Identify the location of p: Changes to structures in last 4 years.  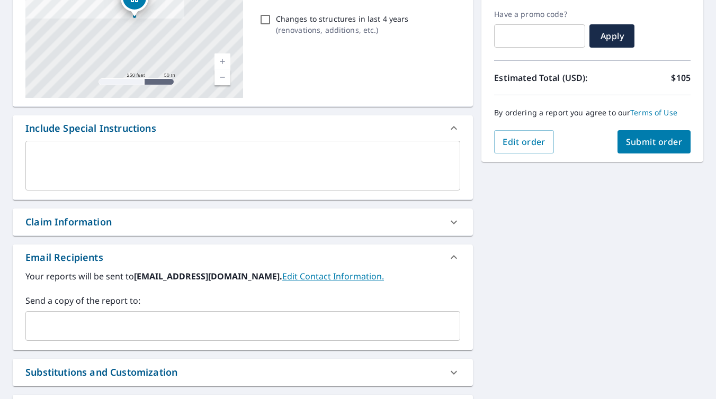
(342, 19).